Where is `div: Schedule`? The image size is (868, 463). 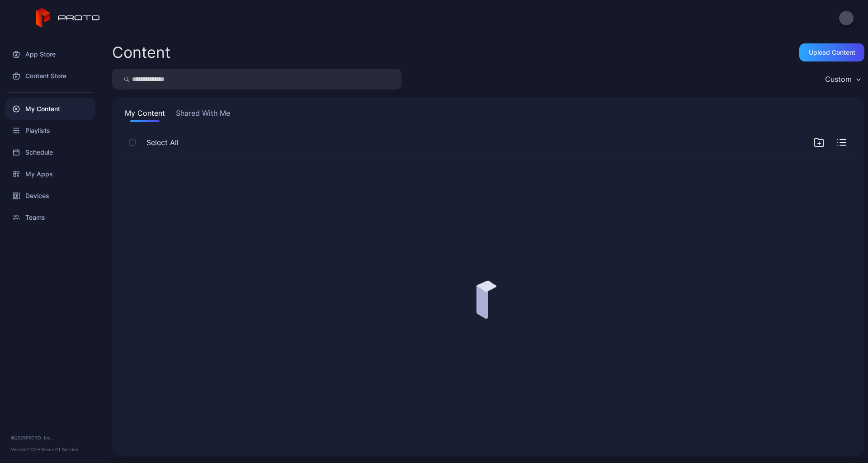 div: Schedule is located at coordinates (50, 153).